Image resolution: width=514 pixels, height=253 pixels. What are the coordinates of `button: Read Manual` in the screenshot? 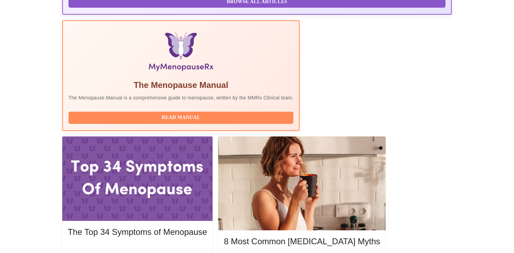 It's located at (181, 118).